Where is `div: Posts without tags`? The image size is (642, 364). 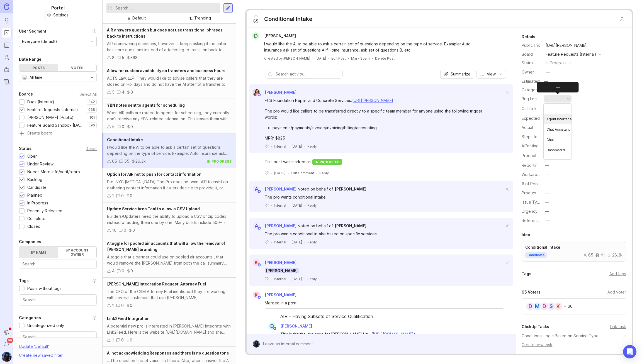
div: Posts without tags is located at coordinates (45, 289).